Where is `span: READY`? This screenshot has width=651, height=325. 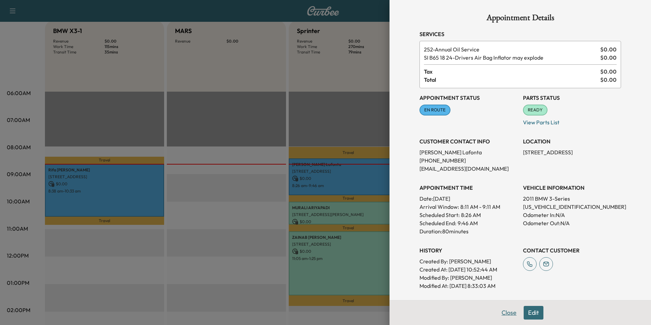
span: READY is located at coordinates (535, 110).